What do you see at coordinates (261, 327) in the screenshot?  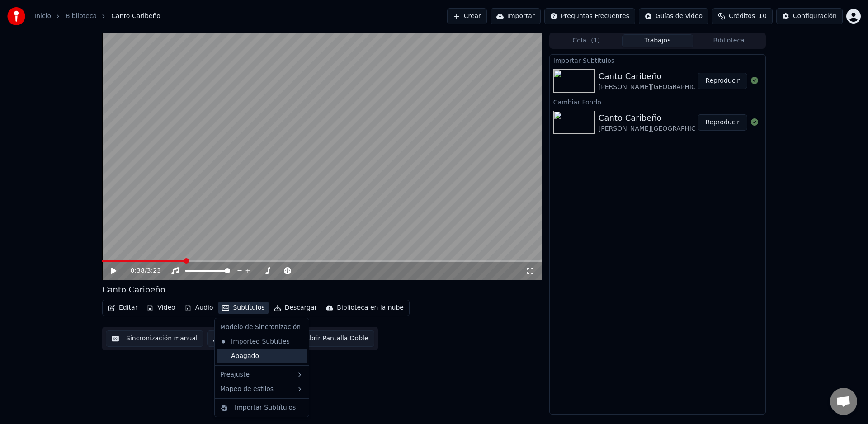 I see `div: Modelo de Sincronización` at bounding box center [261, 327].